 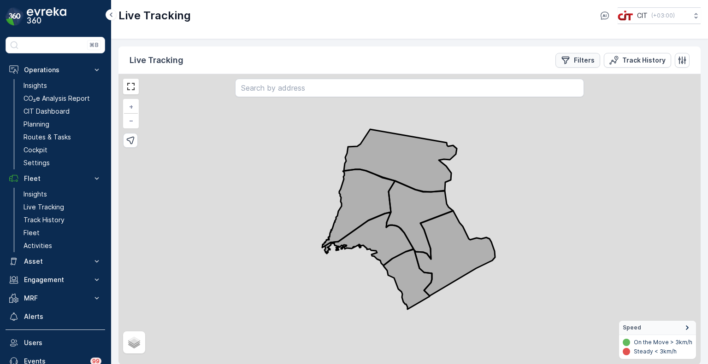 I want to click on a: Layers, so click(x=134, y=343).